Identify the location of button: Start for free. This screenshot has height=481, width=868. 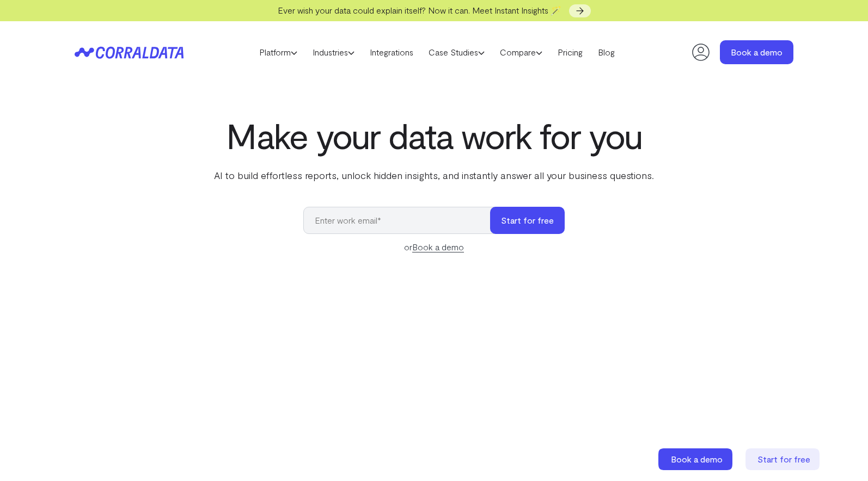
(527, 220).